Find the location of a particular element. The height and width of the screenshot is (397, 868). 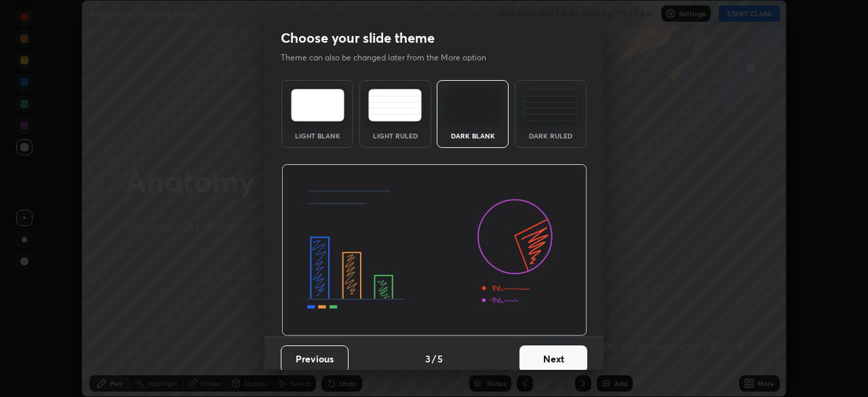

img: darkRuledTheme.de295e13.svg is located at coordinates (550, 106).